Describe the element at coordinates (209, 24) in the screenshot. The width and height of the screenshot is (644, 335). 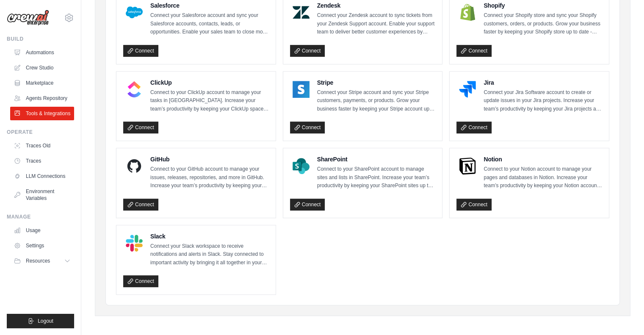
I see `p: Connect your Salesforce account and sync your Salesforce accounts, contacts, leads, or opportunit...` at that location.